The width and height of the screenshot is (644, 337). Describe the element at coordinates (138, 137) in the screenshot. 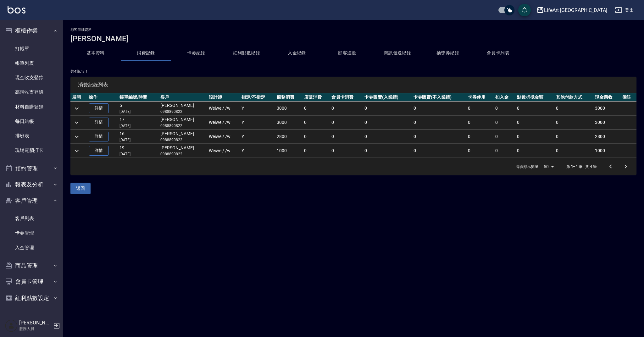

I see `td: 16` at that location.